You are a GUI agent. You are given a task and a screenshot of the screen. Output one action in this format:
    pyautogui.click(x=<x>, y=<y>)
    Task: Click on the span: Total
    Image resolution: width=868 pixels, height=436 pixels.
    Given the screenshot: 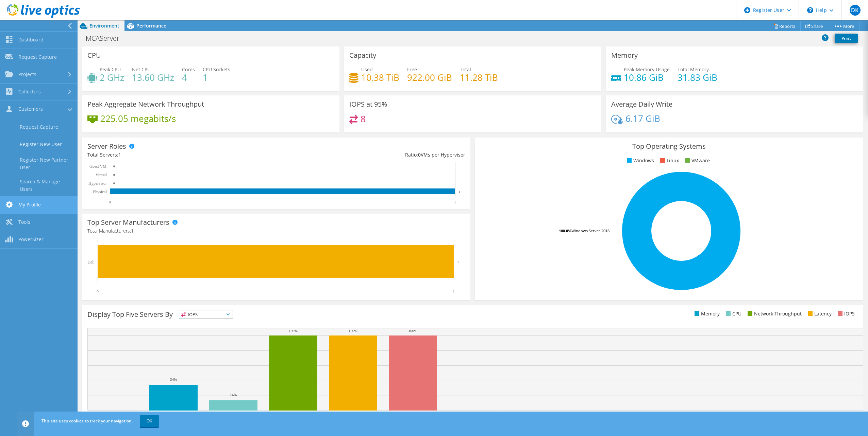 What is the action you would take?
    pyautogui.click(x=465, y=69)
    